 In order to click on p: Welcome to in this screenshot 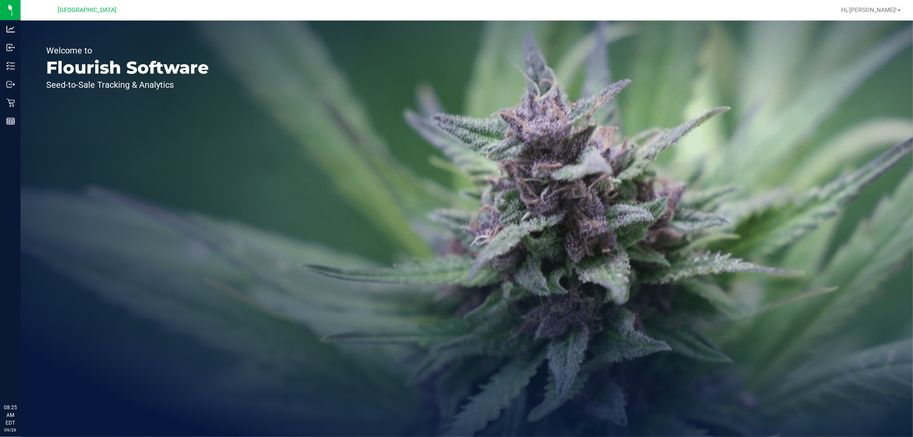, I will do `click(128, 51)`.